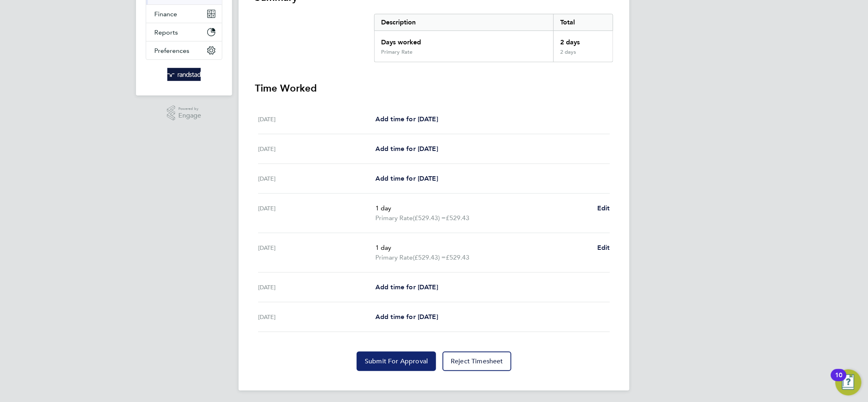 The height and width of the screenshot is (402, 868). I want to click on button: Preferences, so click(184, 50).